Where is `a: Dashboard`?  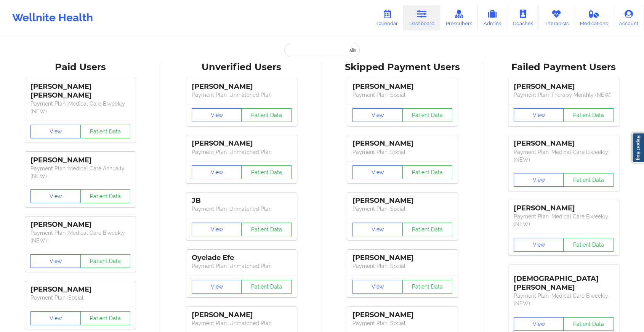 a: Dashboard is located at coordinates (422, 18).